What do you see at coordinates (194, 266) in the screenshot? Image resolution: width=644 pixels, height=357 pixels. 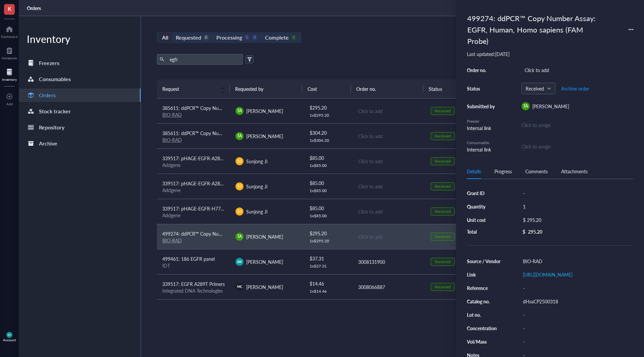 I see `div: IDT` at bounding box center [194, 266].